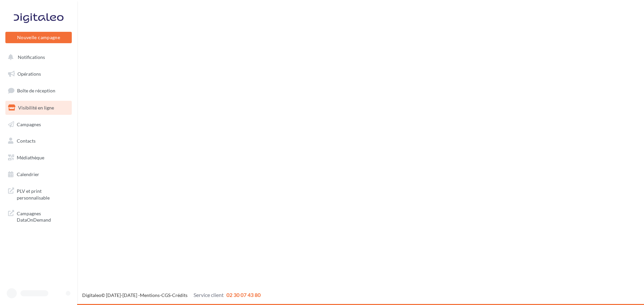  I want to click on a: Visibilité en ligne, so click(38, 108).